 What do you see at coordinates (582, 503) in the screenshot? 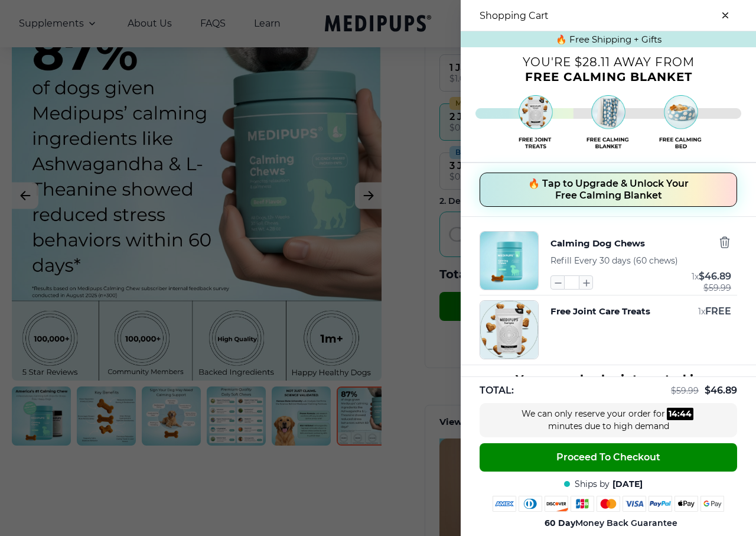
I see `img: jcb` at bounding box center [582, 503].